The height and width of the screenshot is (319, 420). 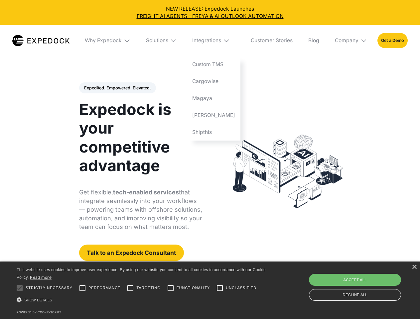 I want to click on span: Unclassified, so click(x=241, y=288).